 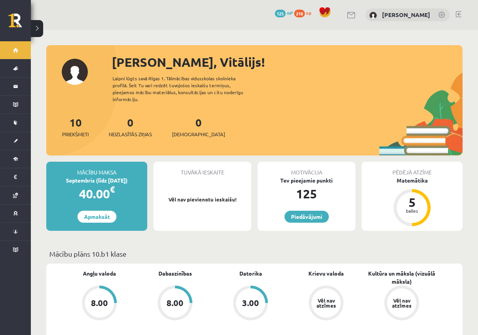 What do you see at coordinates (280, 13) in the screenshot?
I see `span: 125` at bounding box center [280, 13].